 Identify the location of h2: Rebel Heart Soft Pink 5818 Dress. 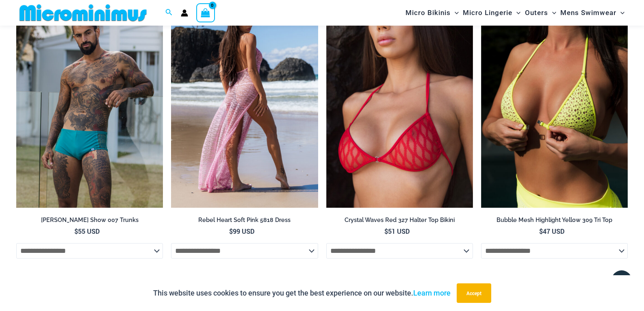
(244, 220).